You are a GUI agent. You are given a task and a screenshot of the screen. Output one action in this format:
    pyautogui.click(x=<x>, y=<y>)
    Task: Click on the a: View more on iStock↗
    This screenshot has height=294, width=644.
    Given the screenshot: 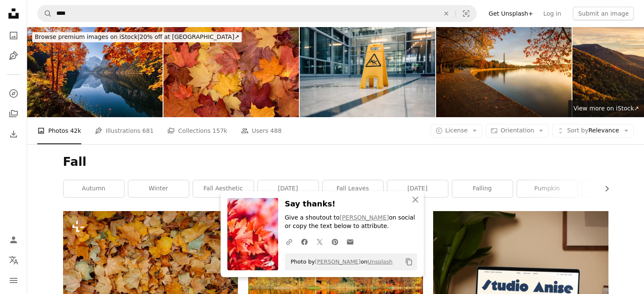 What is the action you would take?
    pyautogui.click(x=606, y=109)
    